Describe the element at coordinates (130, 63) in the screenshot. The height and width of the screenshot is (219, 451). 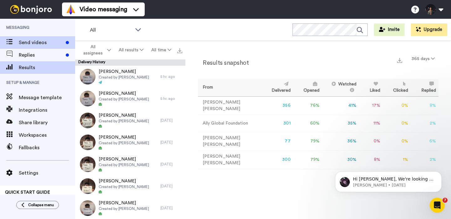
I see `div: Delivery History` at that location.